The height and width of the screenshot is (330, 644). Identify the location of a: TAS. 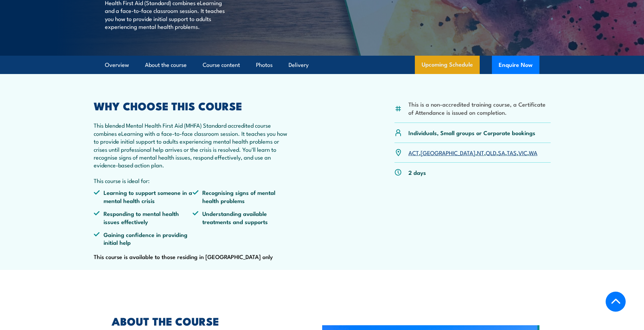
(511, 153).